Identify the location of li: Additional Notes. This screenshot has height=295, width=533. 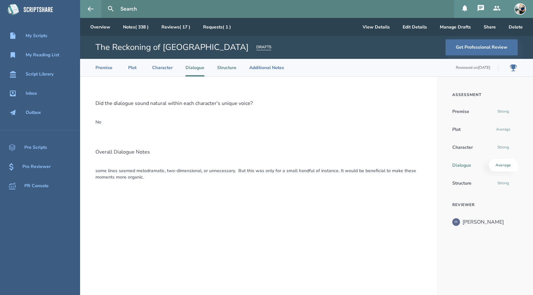
(266, 68).